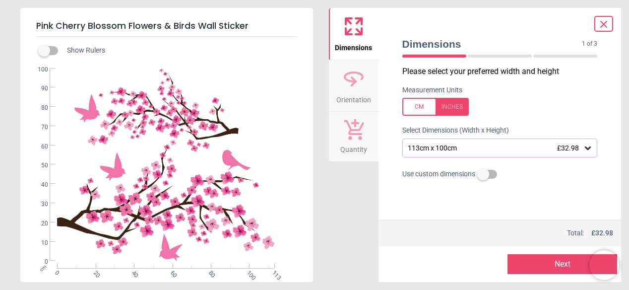  What do you see at coordinates (354, 147) in the screenshot?
I see `span: Quantity` at bounding box center [354, 147].